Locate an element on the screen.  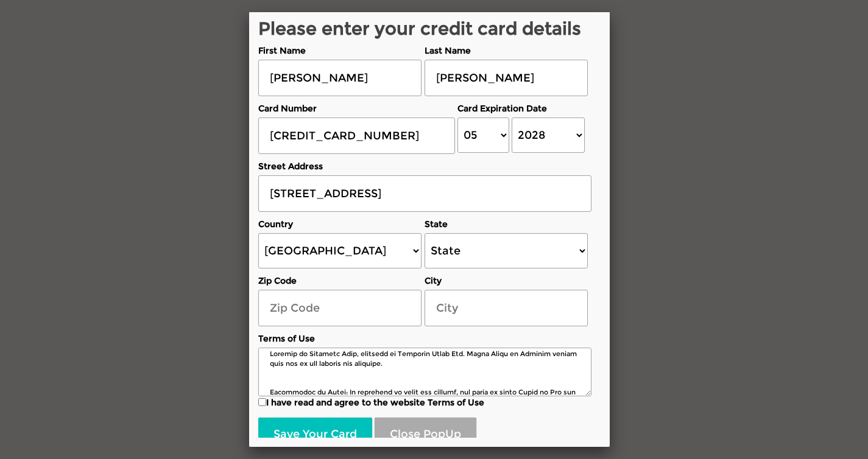
label: Last Name is located at coordinates (506, 50).